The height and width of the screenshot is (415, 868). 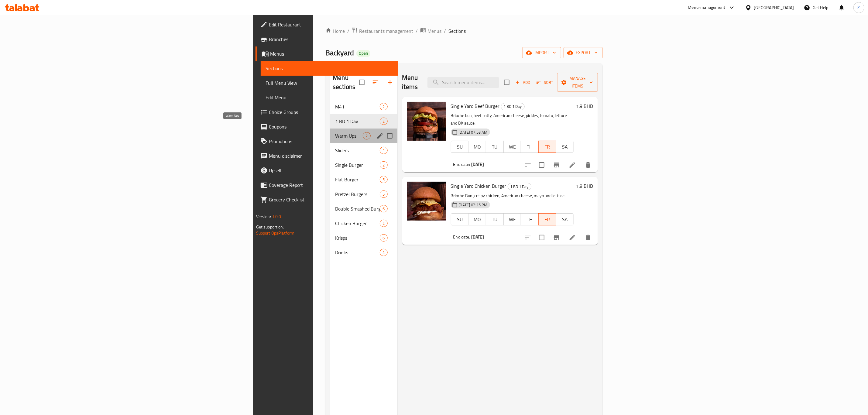 What do you see at coordinates (565, 147) in the screenshot?
I see `button: SA` at bounding box center [565, 147].